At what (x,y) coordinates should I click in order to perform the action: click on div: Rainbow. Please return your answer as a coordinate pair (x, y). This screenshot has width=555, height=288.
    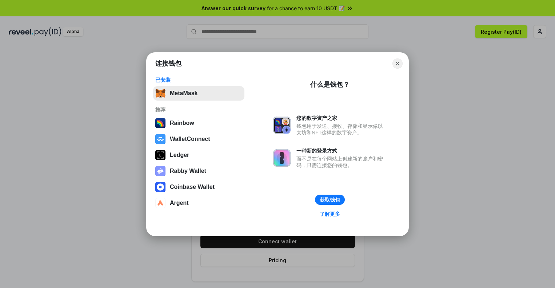
    Looking at the image, I should click on (182, 123).